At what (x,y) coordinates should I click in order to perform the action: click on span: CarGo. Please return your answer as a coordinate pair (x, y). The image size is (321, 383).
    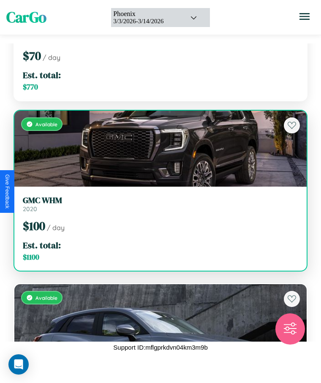
    Looking at the image, I should click on (26, 17).